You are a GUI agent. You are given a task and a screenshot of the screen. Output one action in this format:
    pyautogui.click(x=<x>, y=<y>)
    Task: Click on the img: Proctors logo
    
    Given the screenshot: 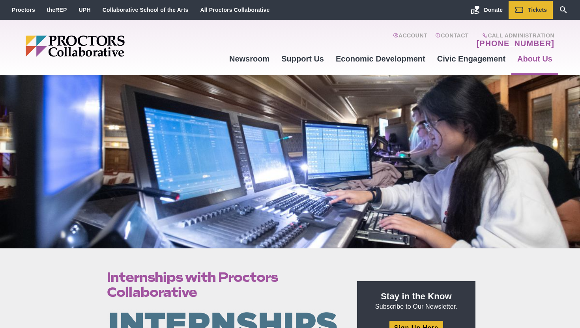 What is the action you would take?
    pyautogui.click(x=105, y=46)
    